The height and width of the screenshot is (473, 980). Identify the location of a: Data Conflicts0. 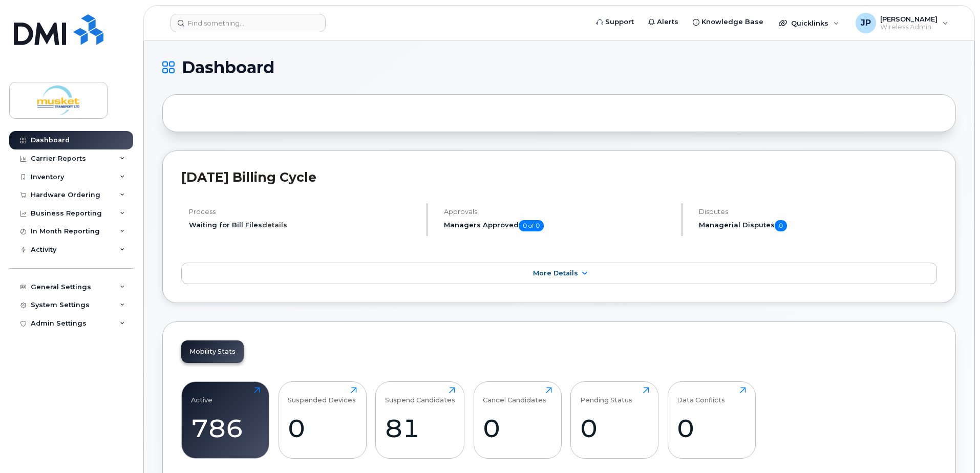
(711, 420).